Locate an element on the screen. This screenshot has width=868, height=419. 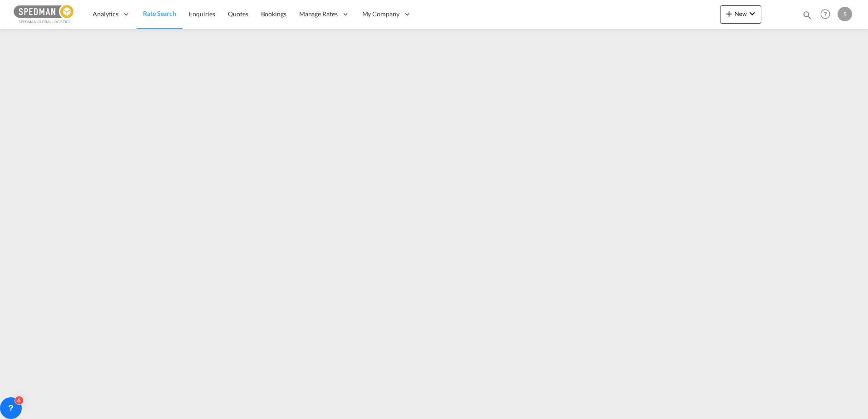
span: Rate Search is located at coordinates (160, 13).